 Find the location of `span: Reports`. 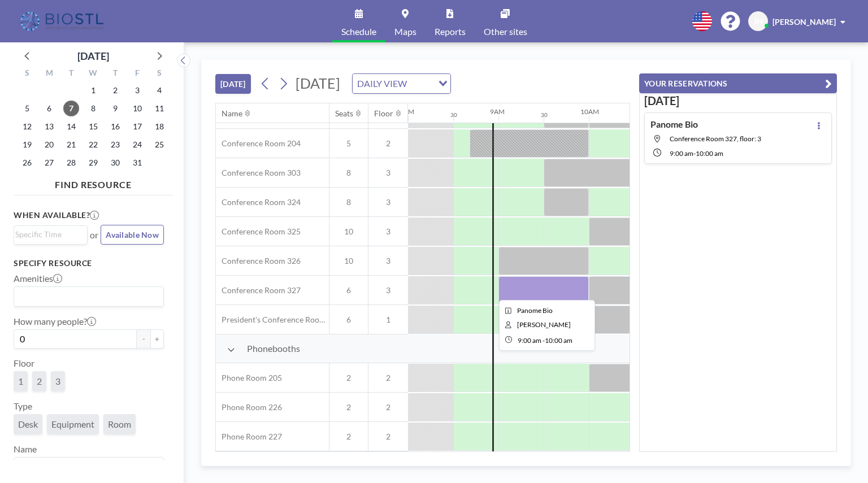

span: Reports is located at coordinates (450, 32).